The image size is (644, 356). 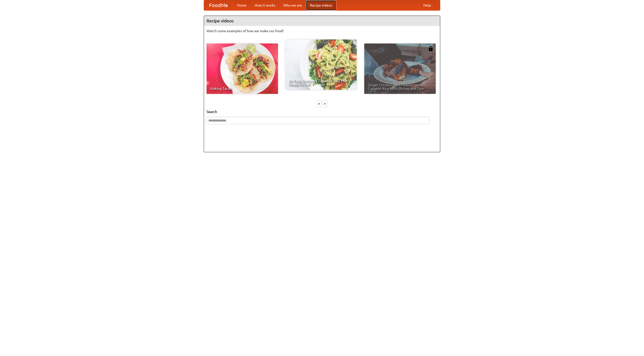 What do you see at coordinates (321, 83) in the screenshot?
I see `span: An Easy, Summery Tomato Pasta That's Ready for Fall` at bounding box center [321, 83].